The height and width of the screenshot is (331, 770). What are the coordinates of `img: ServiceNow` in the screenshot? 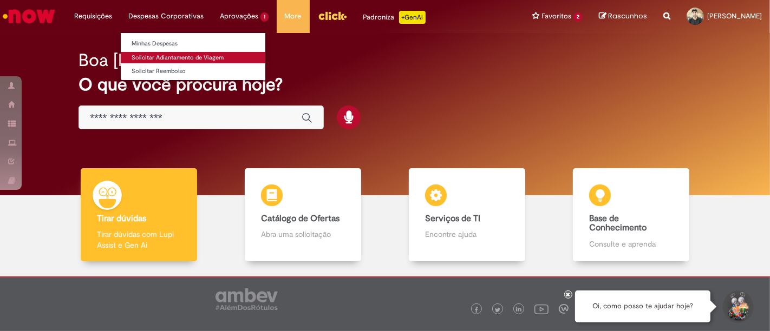 It's located at (29, 16).